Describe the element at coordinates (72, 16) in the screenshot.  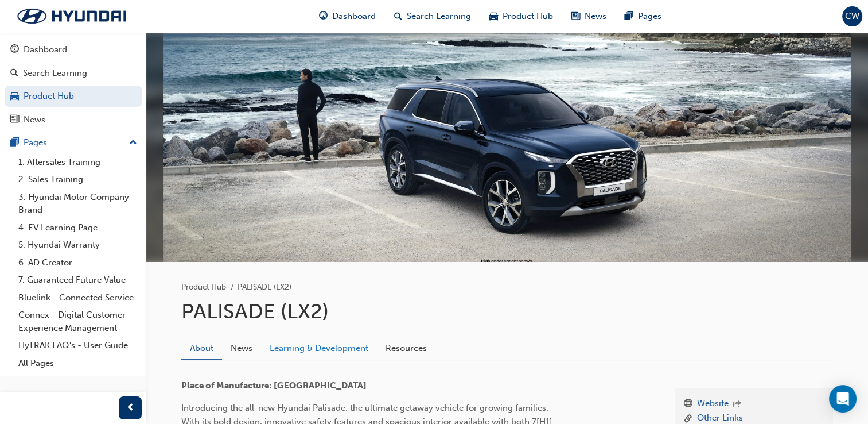
I see `a: Trak` at that location.